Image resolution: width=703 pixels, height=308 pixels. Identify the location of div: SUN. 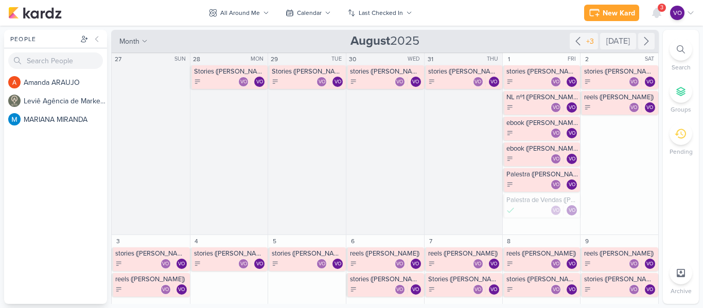
(182, 59).